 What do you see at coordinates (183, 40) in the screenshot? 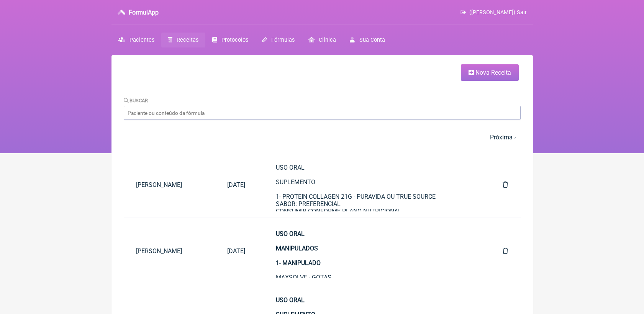
I see `a: Receitas` at bounding box center [183, 40].